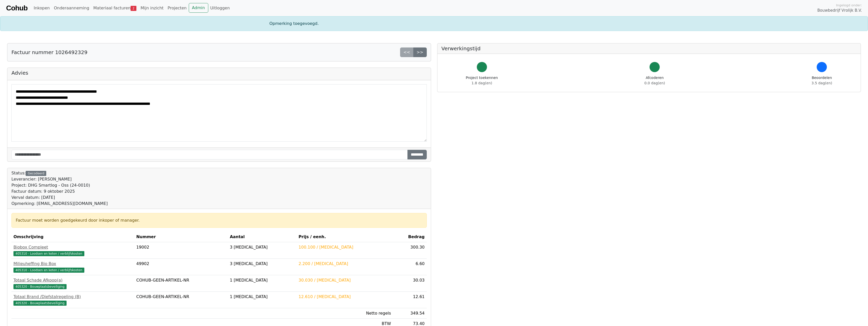 This screenshot has height=326, width=868. I want to click on a: Cohub, so click(17, 8).